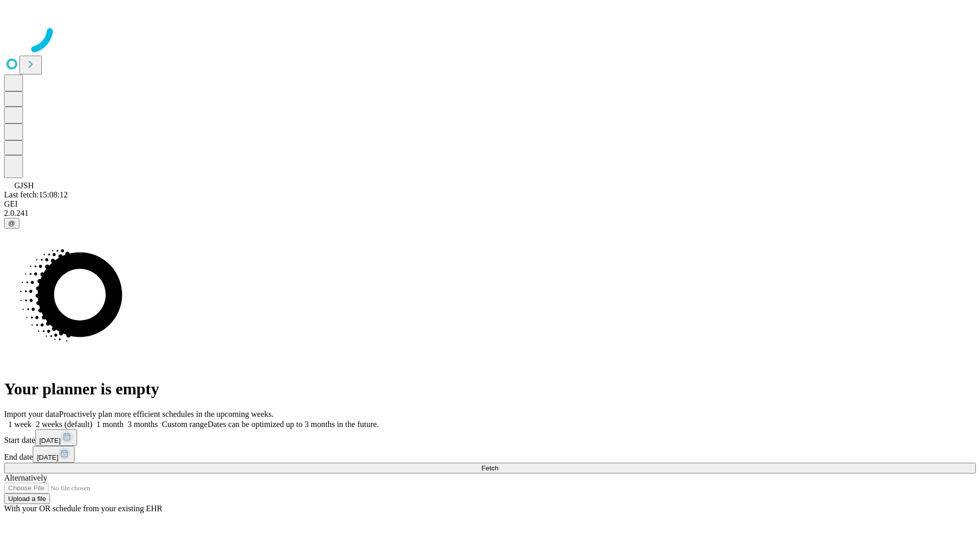 This screenshot has width=980, height=551. What do you see at coordinates (166, 413) in the screenshot?
I see `span: Proactively plan more efficient schedules in the upcoming weeks.` at bounding box center [166, 413].